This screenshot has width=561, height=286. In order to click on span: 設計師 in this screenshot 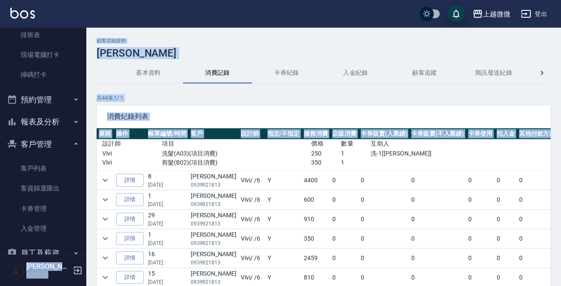, I will do `click(111, 143)`.